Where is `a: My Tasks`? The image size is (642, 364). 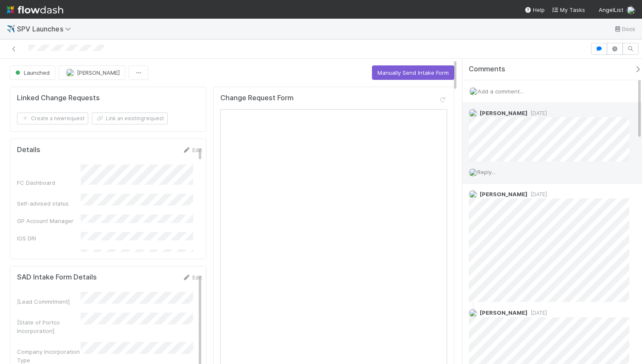
a: My Tasks is located at coordinates (568, 10).